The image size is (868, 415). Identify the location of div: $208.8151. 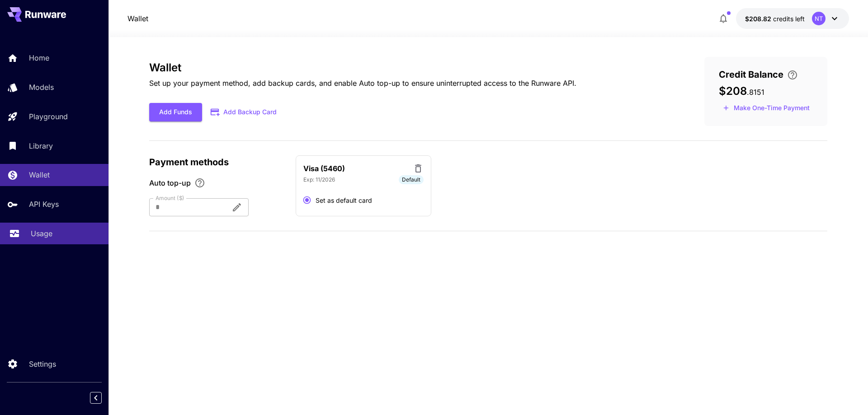
(775, 18).